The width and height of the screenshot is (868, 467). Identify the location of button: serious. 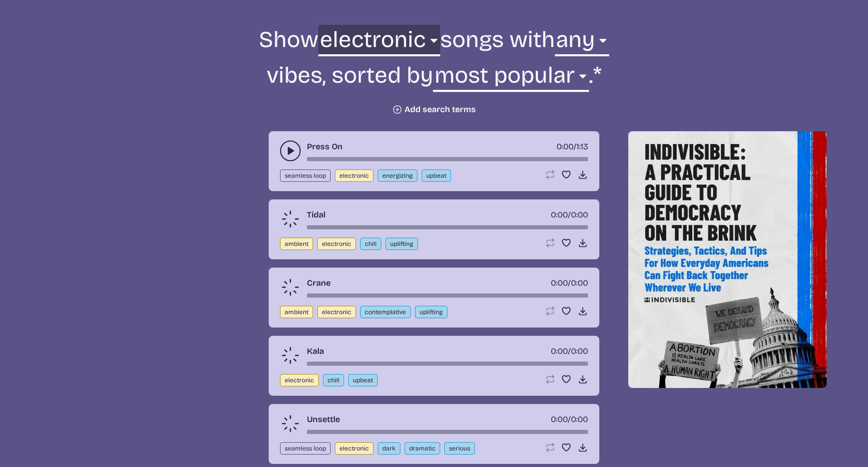
(459, 449).